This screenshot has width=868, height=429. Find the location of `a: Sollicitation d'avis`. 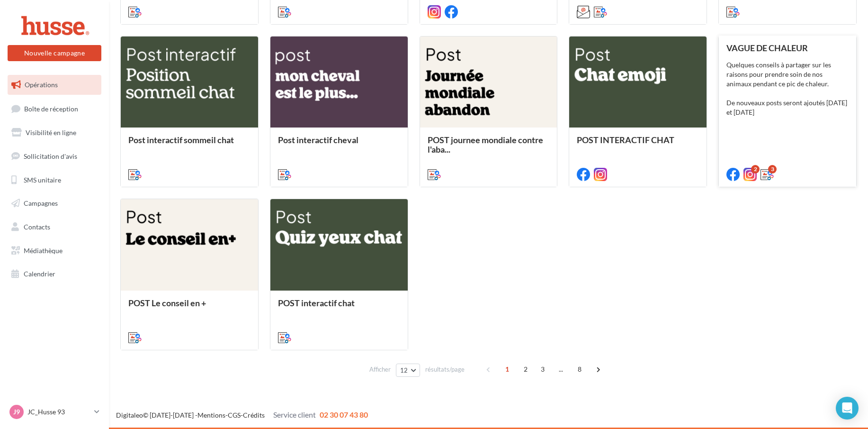

a: Sollicitation d'avis is located at coordinates (54, 156).